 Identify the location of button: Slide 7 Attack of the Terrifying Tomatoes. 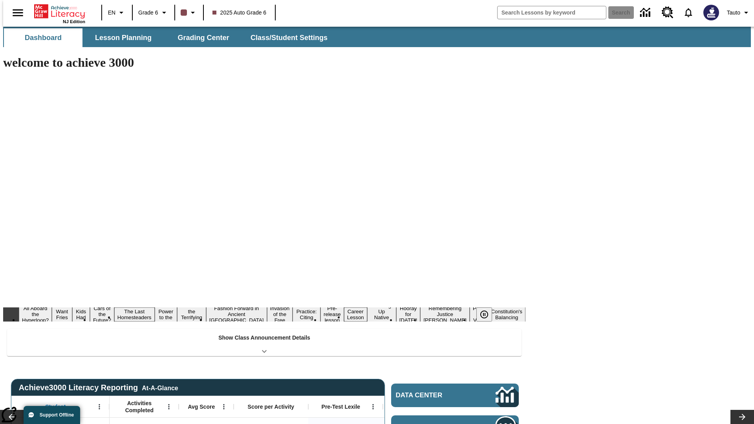
(192, 314).